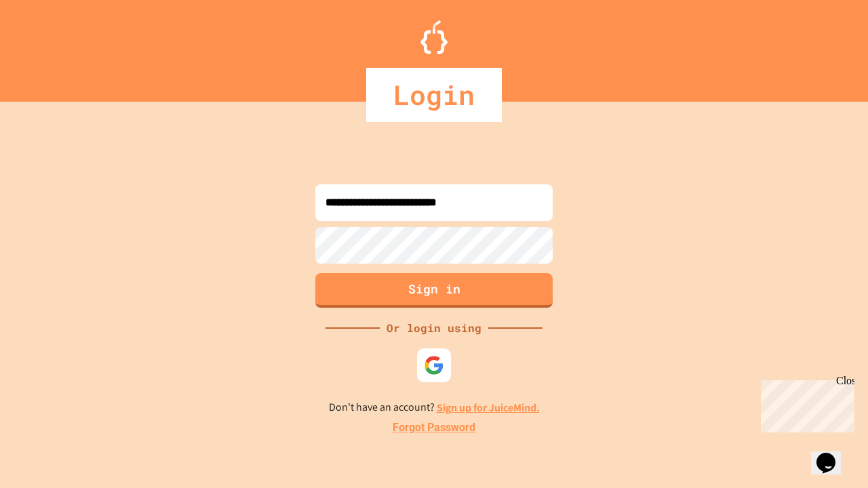 The width and height of the screenshot is (868, 488). Describe the element at coordinates (50, 45) in the screenshot. I see `div: Chat with us now!Close` at that location.